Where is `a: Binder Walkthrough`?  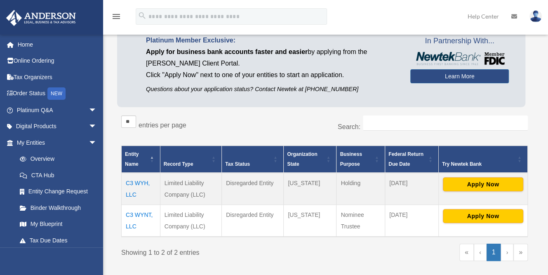 a: Binder Walkthrough is located at coordinates (58, 208).